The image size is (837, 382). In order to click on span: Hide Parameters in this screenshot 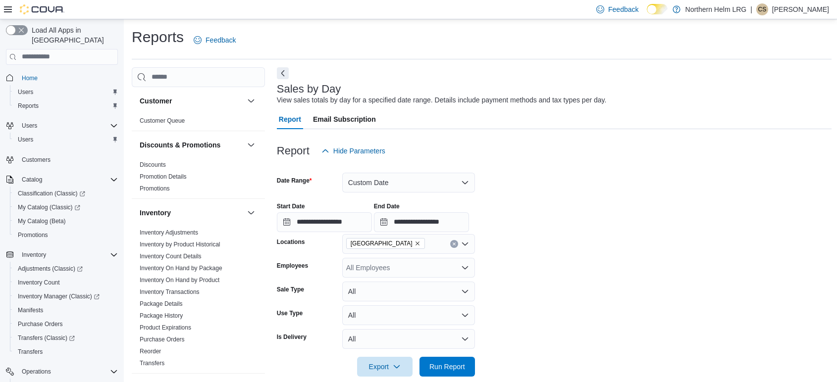, I will do `click(359, 151)`.